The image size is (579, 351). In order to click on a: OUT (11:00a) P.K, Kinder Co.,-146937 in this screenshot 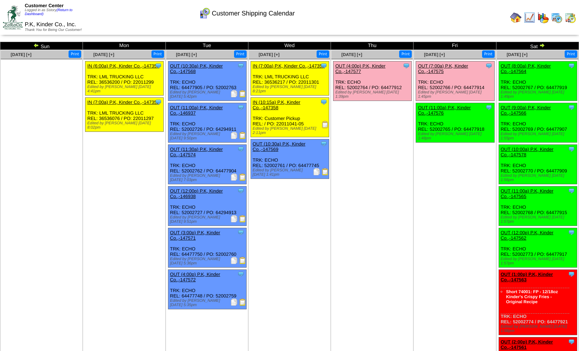, I will do `click(196, 110)`.